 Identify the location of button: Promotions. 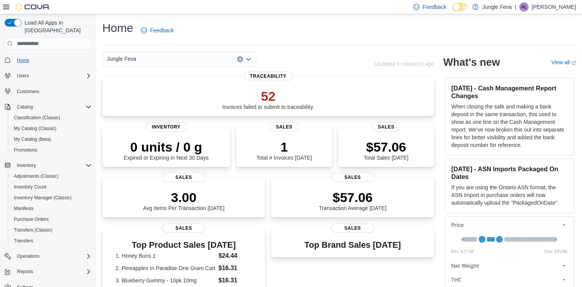
(51, 150).